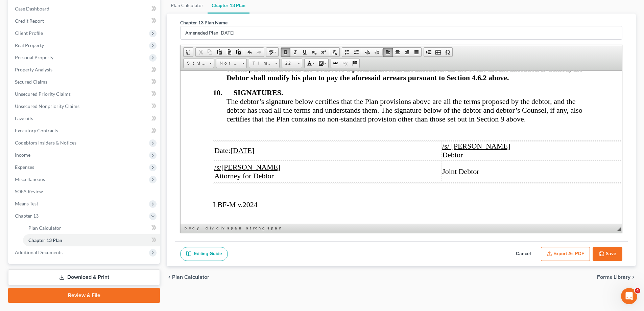 The image size is (644, 311). I want to click on a: Paste as plain text, so click(229, 52).